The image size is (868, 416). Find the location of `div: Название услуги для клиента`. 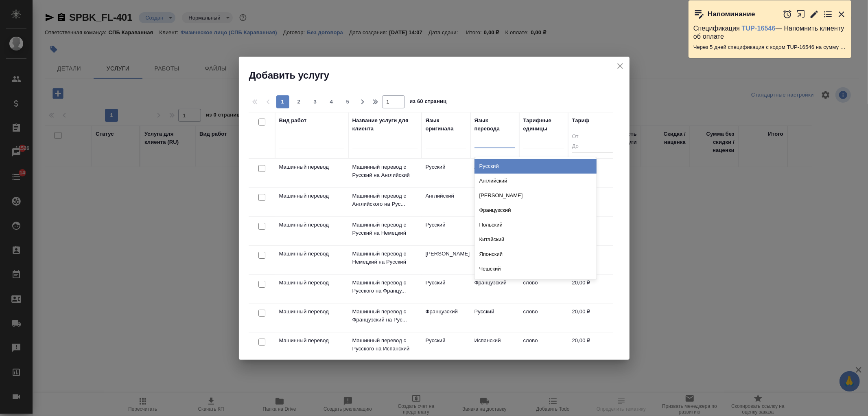

div: Название услуги для клиента is located at coordinates (385, 125).